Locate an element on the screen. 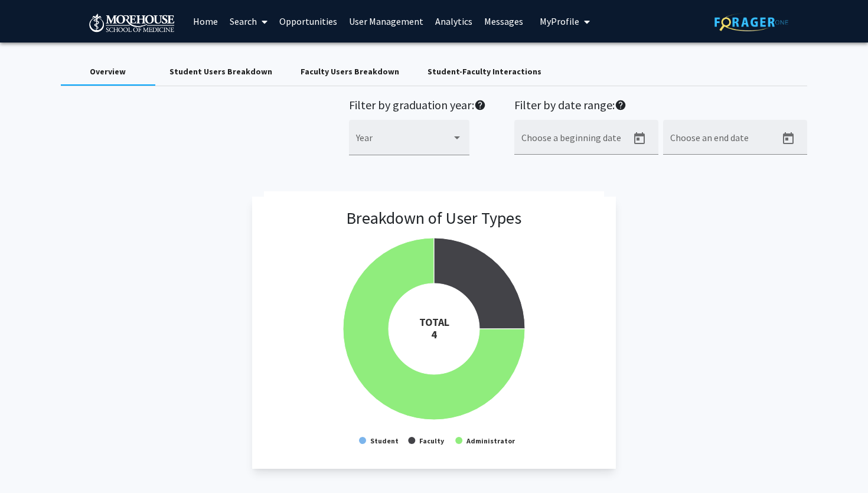 The width and height of the screenshot is (868, 493). h2: Filter by date range: is located at coordinates (660, 106).